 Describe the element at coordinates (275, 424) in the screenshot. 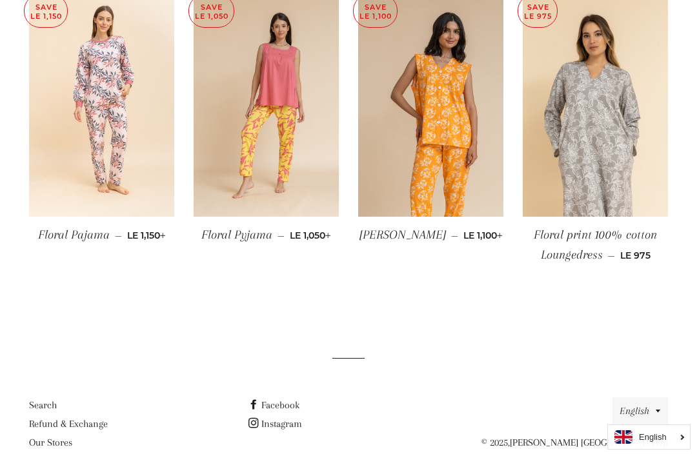

I see `a: Instagram` at that location.